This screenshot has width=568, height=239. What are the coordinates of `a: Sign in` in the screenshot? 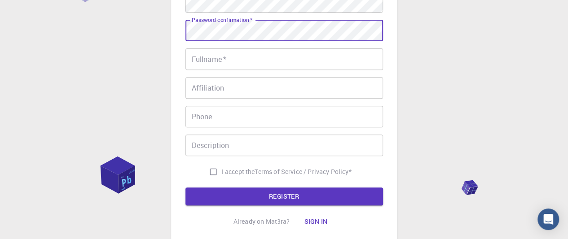 It's located at (315, 222).